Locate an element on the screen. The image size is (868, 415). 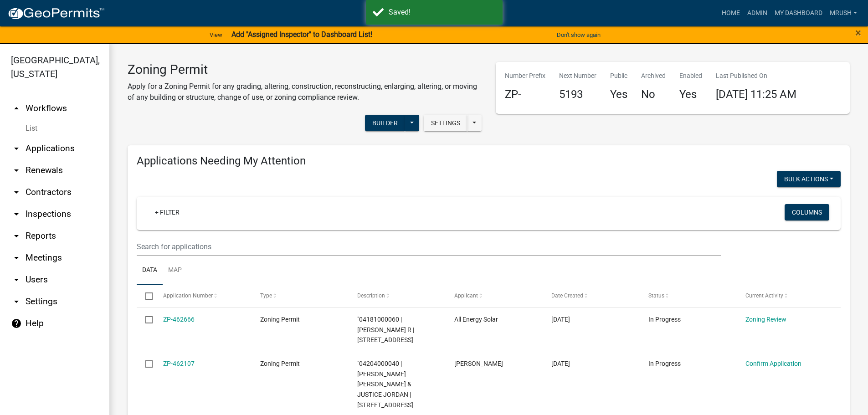
a: Map is located at coordinates (175, 271).